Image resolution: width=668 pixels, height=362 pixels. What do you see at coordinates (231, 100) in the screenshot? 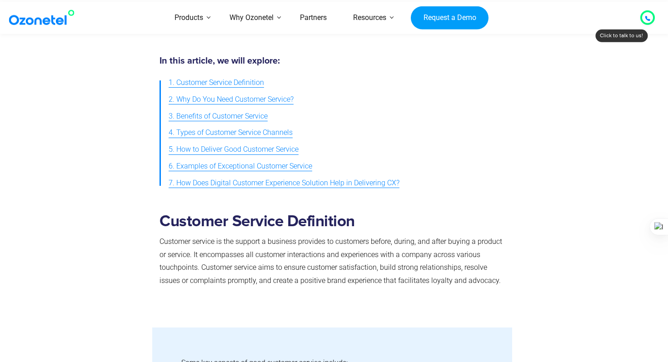
I see `a: 2. Why Do You Need Customer Service?` at bounding box center [231, 100].